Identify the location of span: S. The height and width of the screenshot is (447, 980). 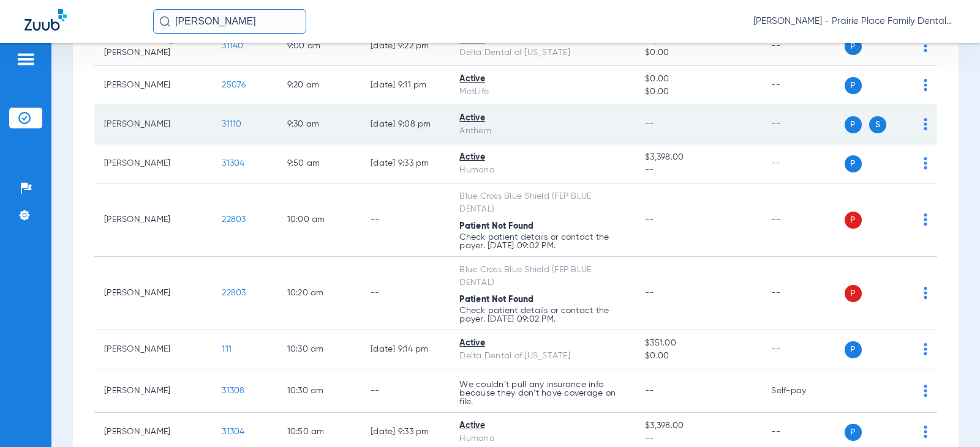
(878, 125).